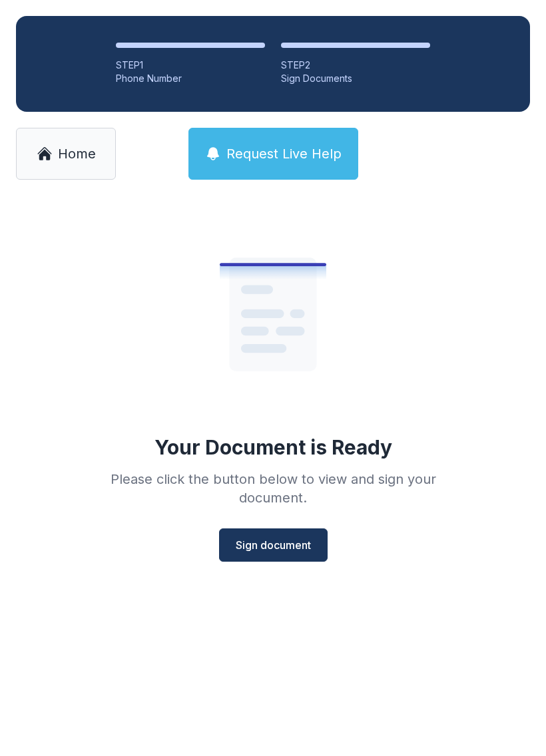 This screenshot has height=756, width=546. Describe the element at coordinates (273, 447) in the screenshot. I see `div: Your Document is Ready` at that location.